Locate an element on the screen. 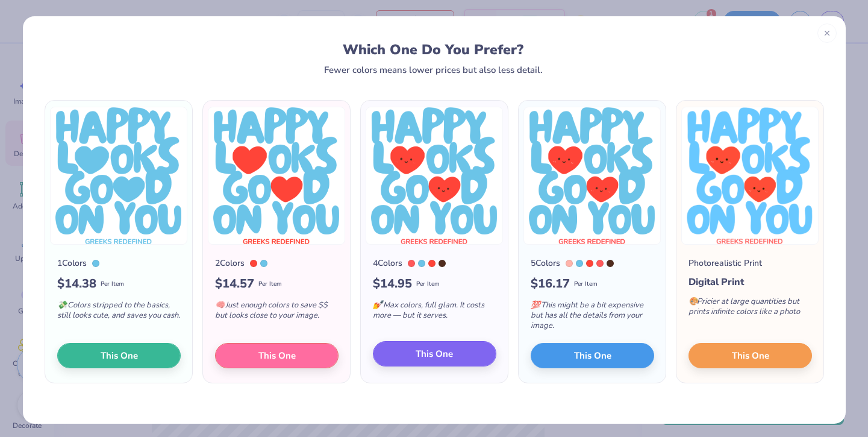  div: 2 Colors is located at coordinates (230, 262).